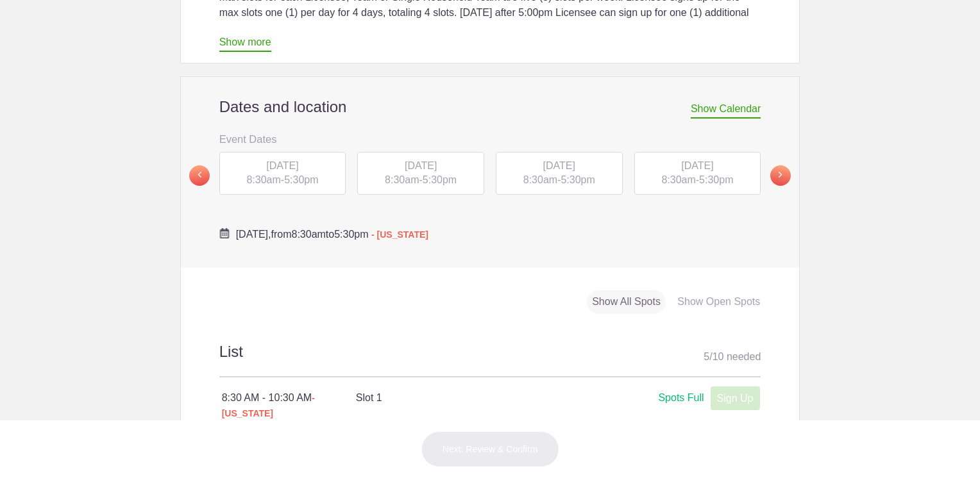 Image resolution: width=980 pixels, height=478 pixels. Describe the element at coordinates (332, 234) in the screenshot. I see `span: from to` at that location.